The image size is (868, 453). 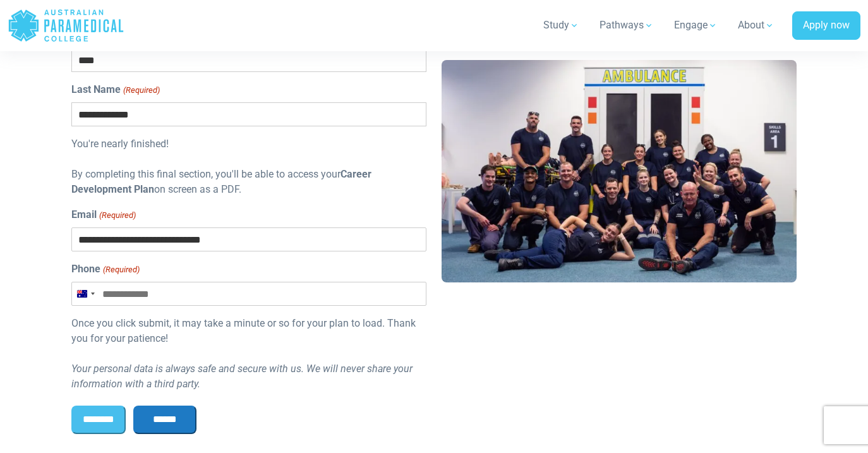 I want to click on a: Study, so click(x=561, y=25).